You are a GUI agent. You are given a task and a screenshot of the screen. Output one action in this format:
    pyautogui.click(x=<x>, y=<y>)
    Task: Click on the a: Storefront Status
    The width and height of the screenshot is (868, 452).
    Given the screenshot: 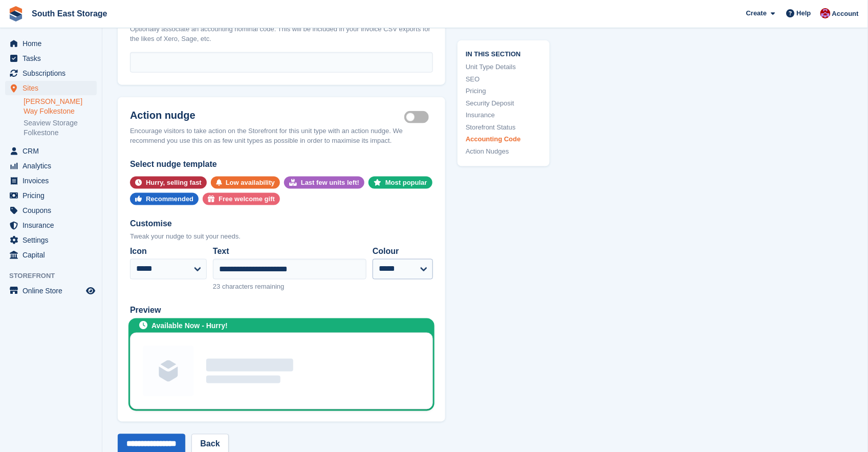 What is the action you would take?
    pyautogui.click(x=503, y=127)
    